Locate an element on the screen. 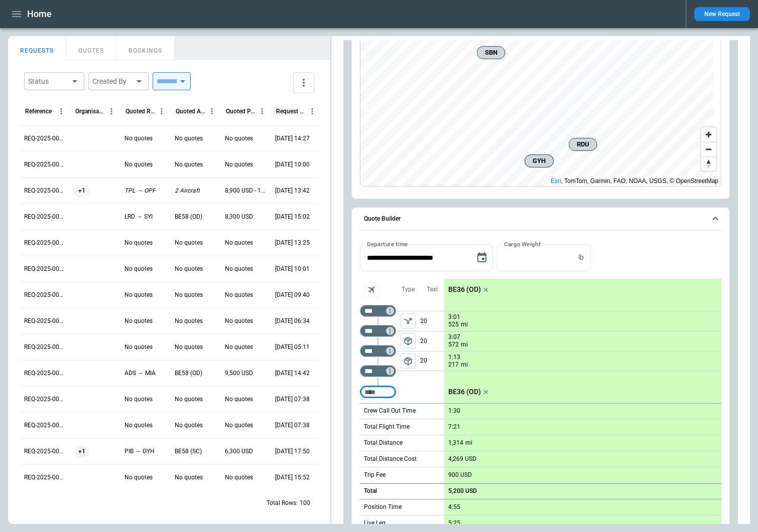 The width and height of the screenshot is (758, 532). button: Organisation column menu is located at coordinates (111, 111).